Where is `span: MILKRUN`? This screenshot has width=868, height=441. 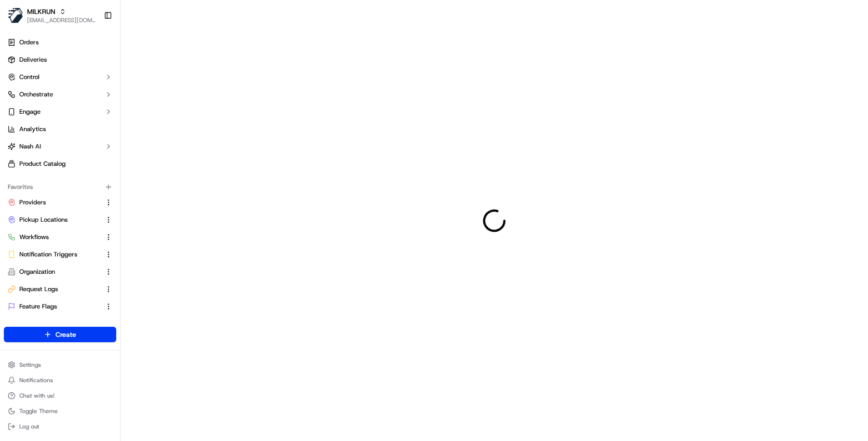 span: MILKRUN is located at coordinates (41, 11).